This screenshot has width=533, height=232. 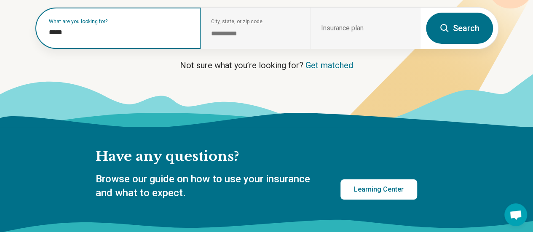 What do you see at coordinates (208, 186) in the screenshot?
I see `p: Browse our guide on how to use your insurance and what to expect.` at bounding box center [208, 186].